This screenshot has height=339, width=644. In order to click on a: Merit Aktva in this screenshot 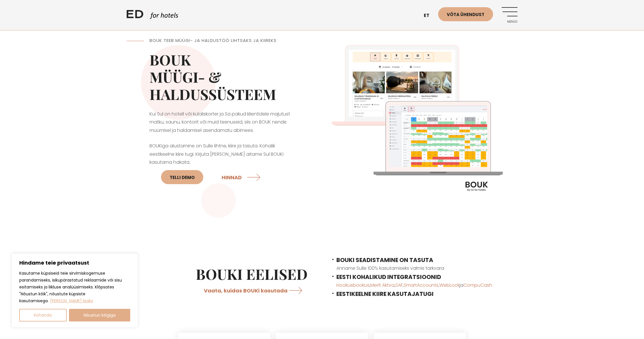, I will do `click(382, 285)`.